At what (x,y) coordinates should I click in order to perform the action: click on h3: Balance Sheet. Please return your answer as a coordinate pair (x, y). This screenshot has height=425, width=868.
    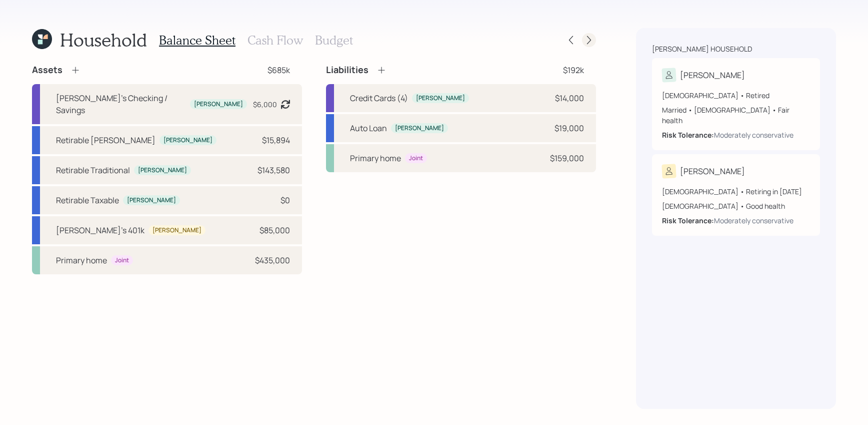
    Looking at the image, I should click on (197, 40).